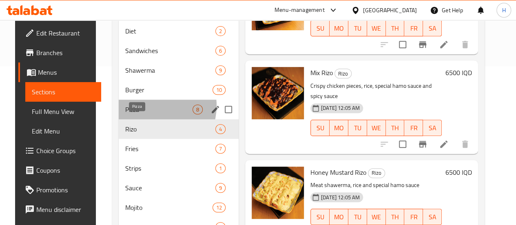 Image resolution: width=516 pixels, height=225 pixels. I want to click on span: H, so click(503, 10).